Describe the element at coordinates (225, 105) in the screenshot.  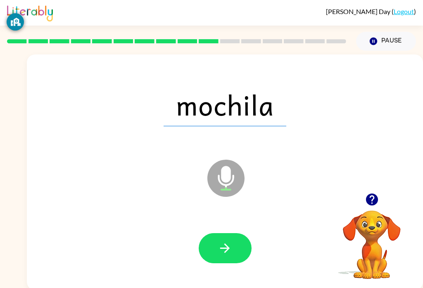
I see `span: mochila` at that location.